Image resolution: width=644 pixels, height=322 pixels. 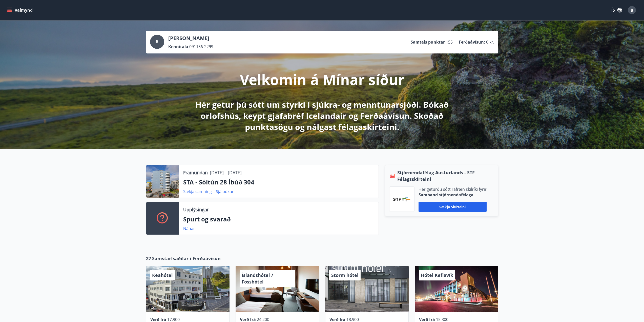 I want to click on p: STA - Sóltún 28 Íbúð 304, so click(x=279, y=182).